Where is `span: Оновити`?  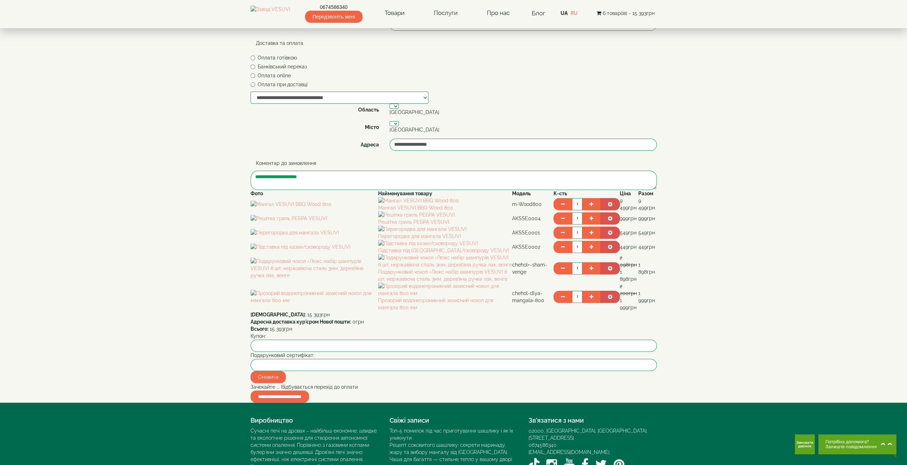
span: Оновити is located at coordinates (268, 377).